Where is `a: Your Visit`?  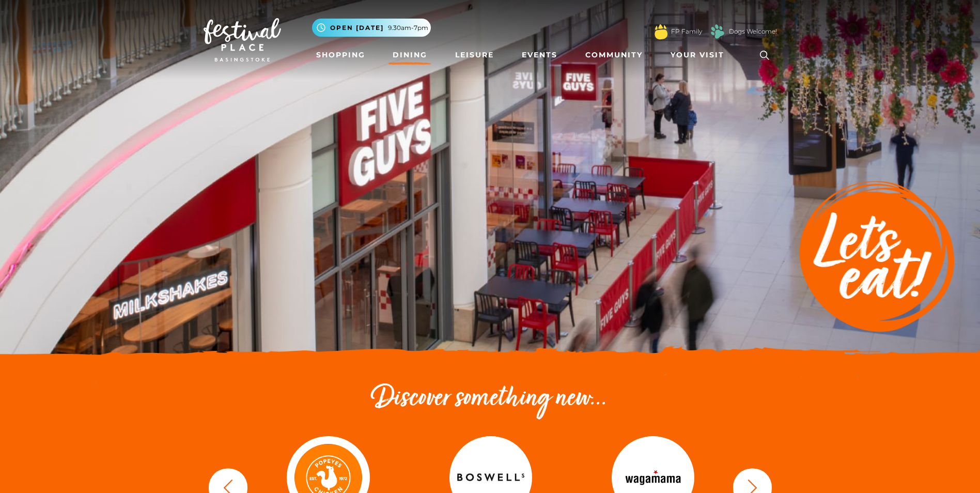
a: Your Visit is located at coordinates (700, 55).